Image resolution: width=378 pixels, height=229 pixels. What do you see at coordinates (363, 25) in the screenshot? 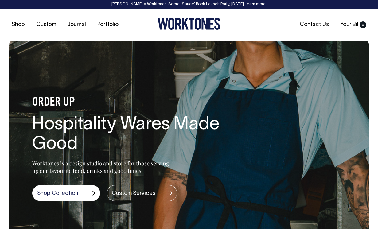
I see `span: 0` at bounding box center [363, 25].